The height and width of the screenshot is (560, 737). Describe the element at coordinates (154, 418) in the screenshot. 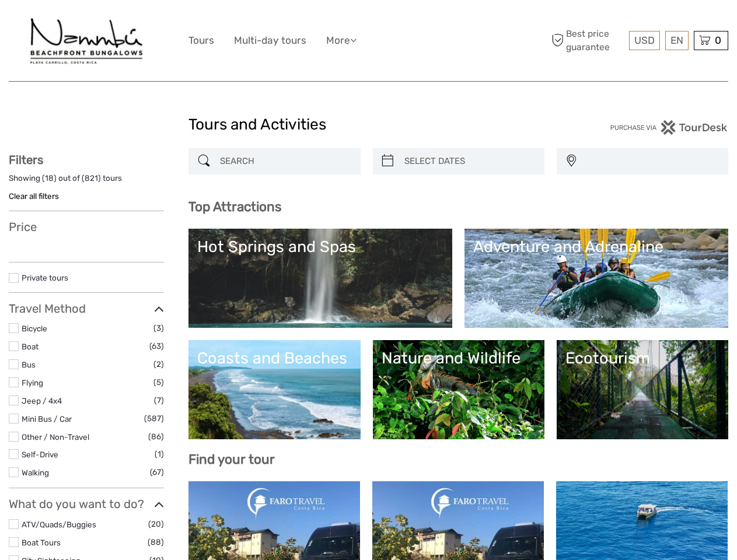

I see `span: (587)` at that location.